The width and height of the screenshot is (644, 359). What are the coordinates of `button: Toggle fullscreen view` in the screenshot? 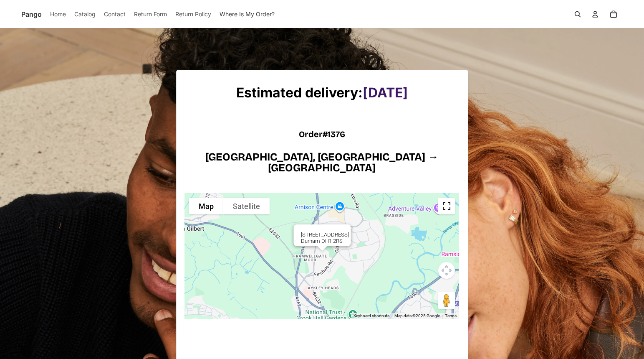 It's located at (447, 206).